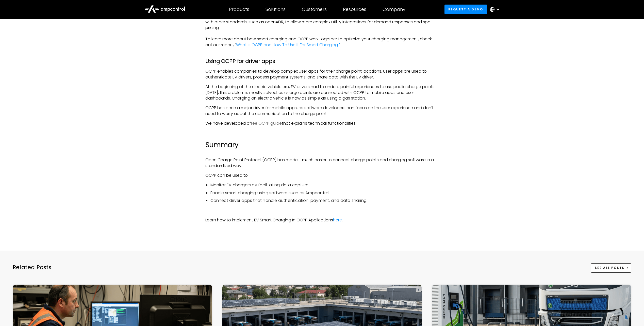 The image size is (644, 326). I want to click on p: OCPP has been a major driver for mobile apps, as software developers can focus on the user experi..., so click(322, 111).